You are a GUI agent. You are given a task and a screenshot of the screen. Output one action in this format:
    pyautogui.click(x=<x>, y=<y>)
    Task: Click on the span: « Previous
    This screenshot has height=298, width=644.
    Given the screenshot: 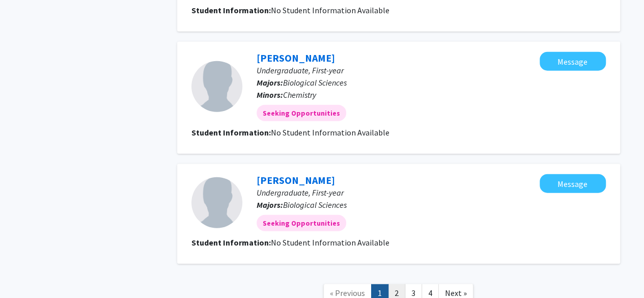 What is the action you would take?
    pyautogui.click(x=347, y=293)
    